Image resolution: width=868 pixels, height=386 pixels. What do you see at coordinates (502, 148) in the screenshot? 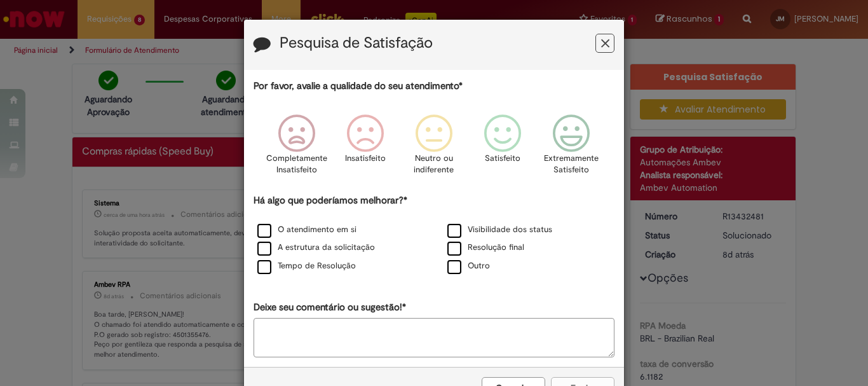
I see `div: Satisfeito` at bounding box center [502, 148].